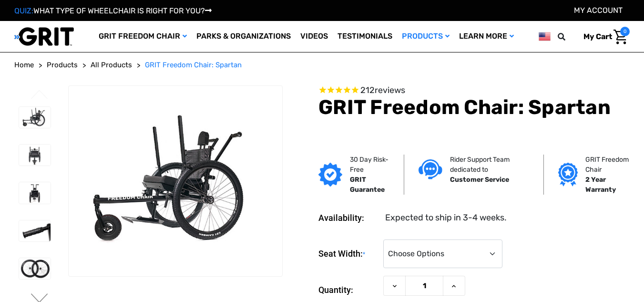 The image size is (644, 302). Describe the element at coordinates (111, 65) in the screenshot. I see `a: All Products` at that location.